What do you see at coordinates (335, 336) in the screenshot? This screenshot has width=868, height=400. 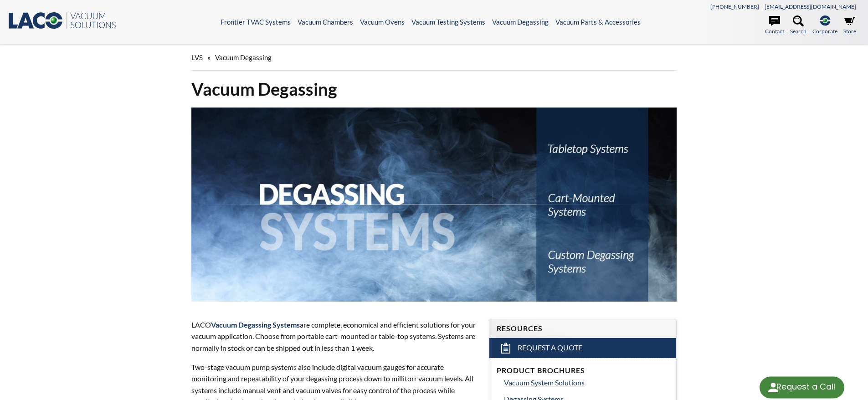 I see `p: LACO are complete, economical and efficient solutions for your vacuum application. Choose from po...` at bounding box center [335, 336].